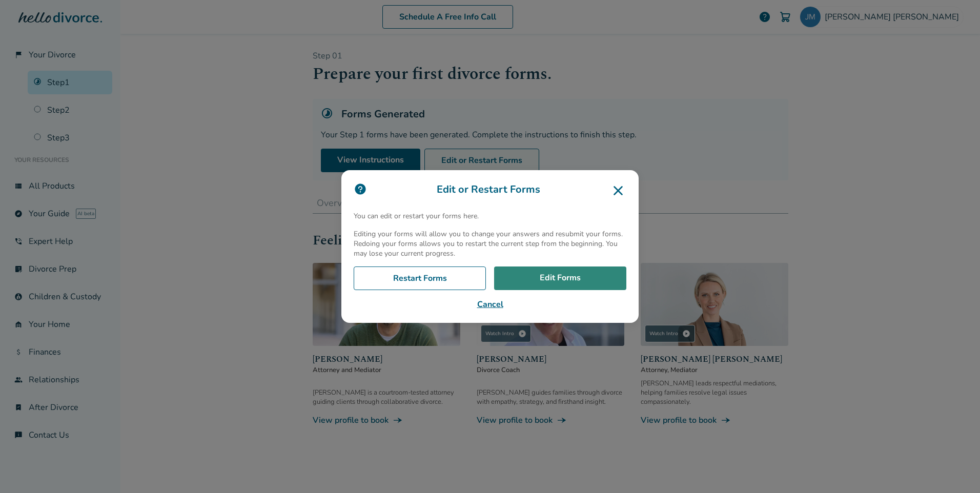 The height and width of the screenshot is (493, 980). What do you see at coordinates (360, 189) in the screenshot?
I see `img: icon` at bounding box center [360, 189].